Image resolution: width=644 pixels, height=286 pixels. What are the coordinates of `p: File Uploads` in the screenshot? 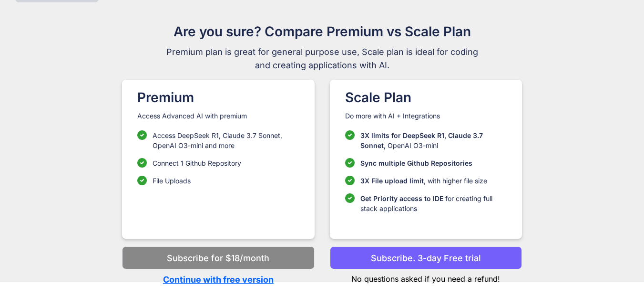 It's located at (172, 180).